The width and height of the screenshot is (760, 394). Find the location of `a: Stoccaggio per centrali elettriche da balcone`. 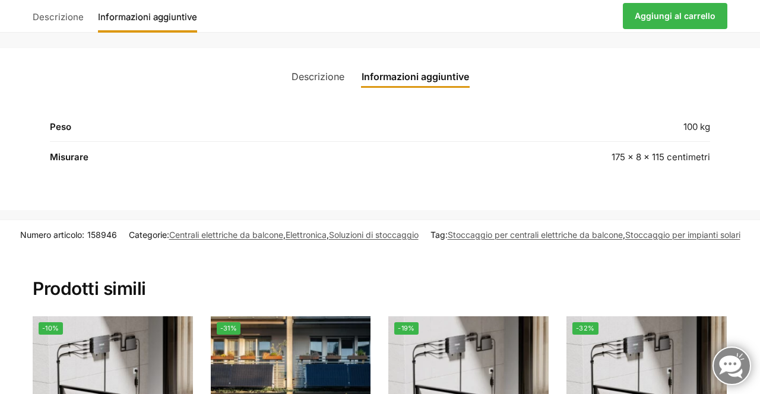

a: Stoccaggio per centrali elettriche da balcone is located at coordinates (535, 234).